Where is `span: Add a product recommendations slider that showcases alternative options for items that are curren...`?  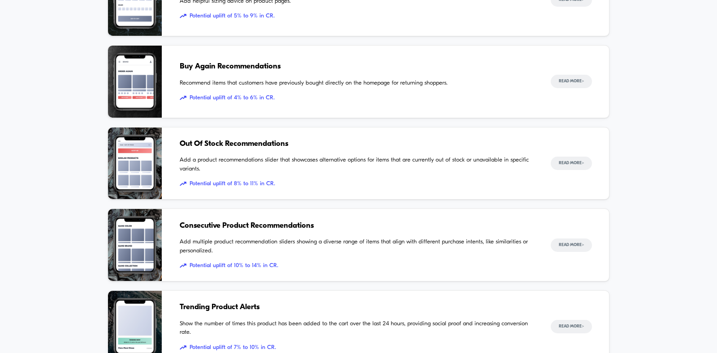
span: Add a product recommendations slider that showcases alternative options for items that are curren... is located at coordinates (356, 164).